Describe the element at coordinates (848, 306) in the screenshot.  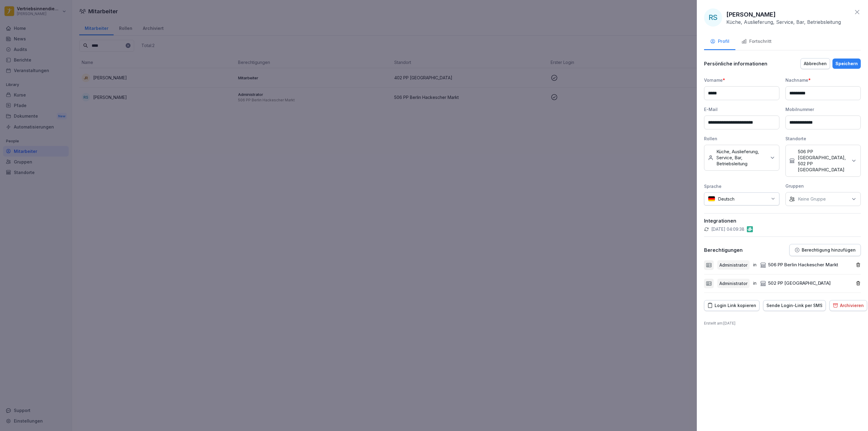
I see `div: Archivieren` at that location.